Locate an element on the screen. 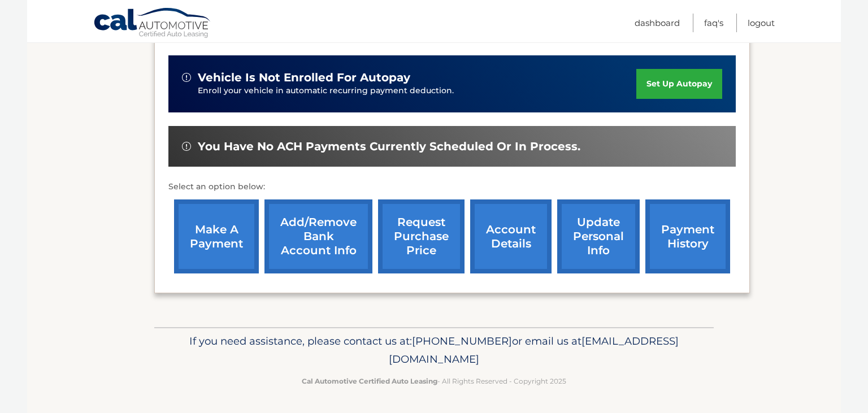 The height and width of the screenshot is (413, 868). p: Select an option below: is located at coordinates (452, 187).